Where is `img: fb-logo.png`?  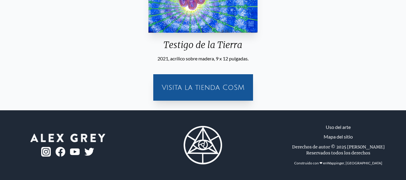
img: fb-logo.png is located at coordinates (60, 152).